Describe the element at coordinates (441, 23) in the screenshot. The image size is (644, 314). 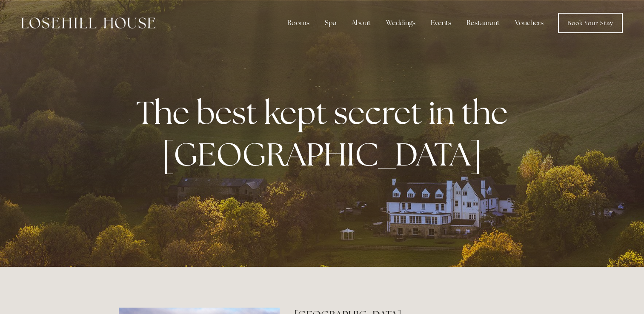
I see `div: Events` at that location.